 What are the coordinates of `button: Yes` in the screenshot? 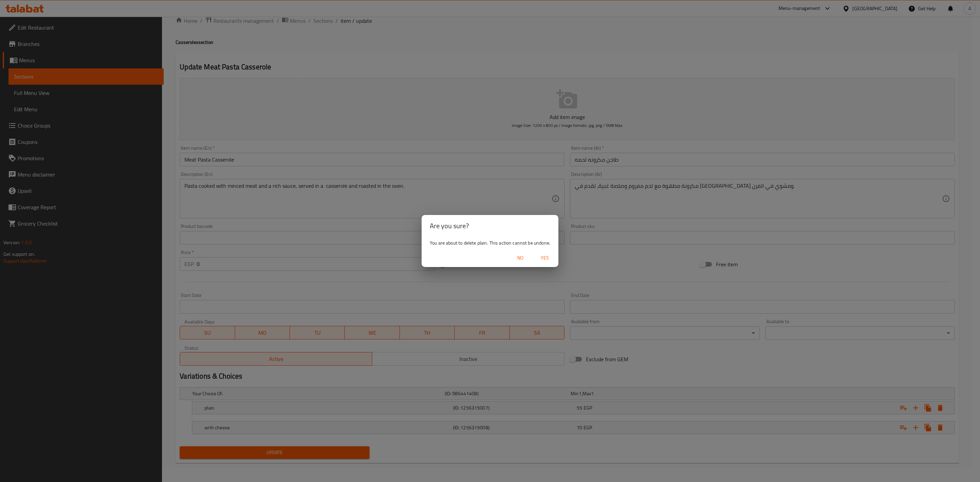 It's located at (545, 258).